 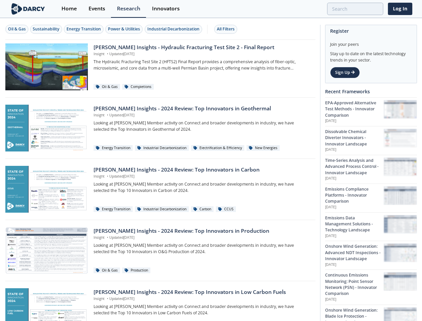 I want to click on div: Events, so click(x=97, y=9).